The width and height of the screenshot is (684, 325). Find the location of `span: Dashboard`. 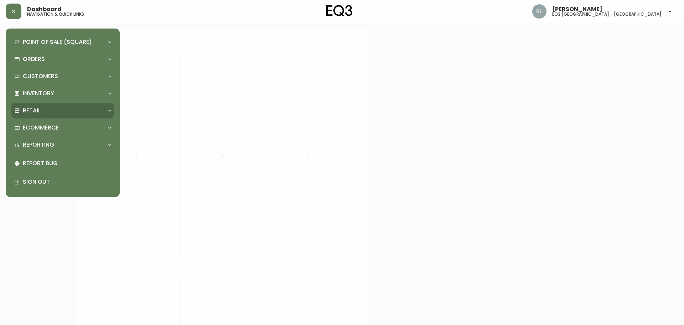

span: Dashboard is located at coordinates (44, 9).